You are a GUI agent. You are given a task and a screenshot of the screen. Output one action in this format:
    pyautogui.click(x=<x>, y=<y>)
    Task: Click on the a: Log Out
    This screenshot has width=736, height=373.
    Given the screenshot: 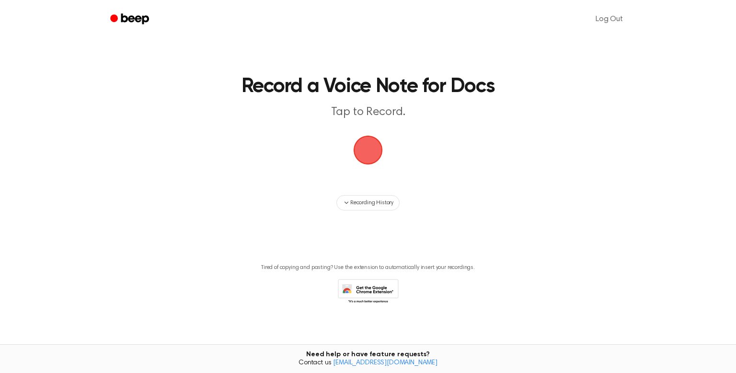 What is the action you would take?
    pyautogui.click(x=609, y=19)
    